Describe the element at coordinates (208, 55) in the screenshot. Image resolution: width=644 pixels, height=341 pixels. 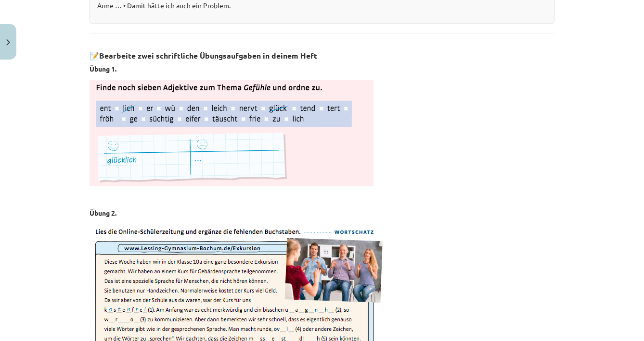
I see `strong: Bearbeite zwei schriftliche Übungsaufgaben in deinem Heft` at that location.